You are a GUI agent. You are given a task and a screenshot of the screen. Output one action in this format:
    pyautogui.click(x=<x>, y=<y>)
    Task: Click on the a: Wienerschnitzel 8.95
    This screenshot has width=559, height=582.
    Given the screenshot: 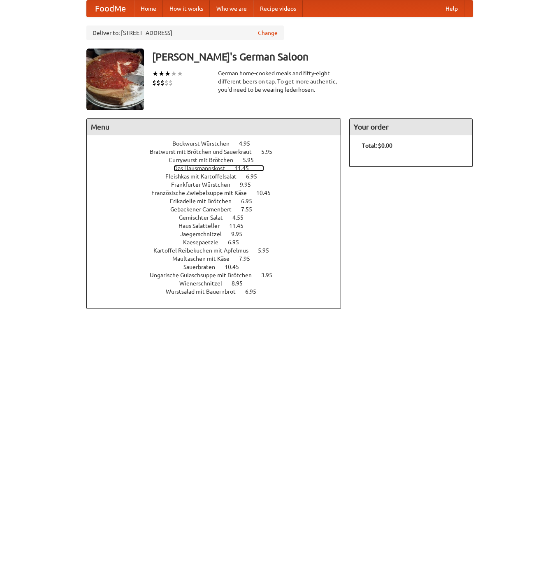 What is the action you would take?
    pyautogui.click(x=218, y=283)
    